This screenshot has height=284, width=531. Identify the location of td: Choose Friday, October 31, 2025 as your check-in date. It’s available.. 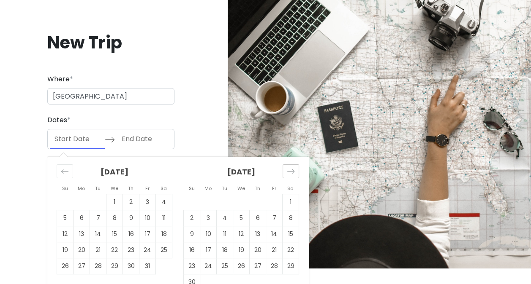
(147, 266).